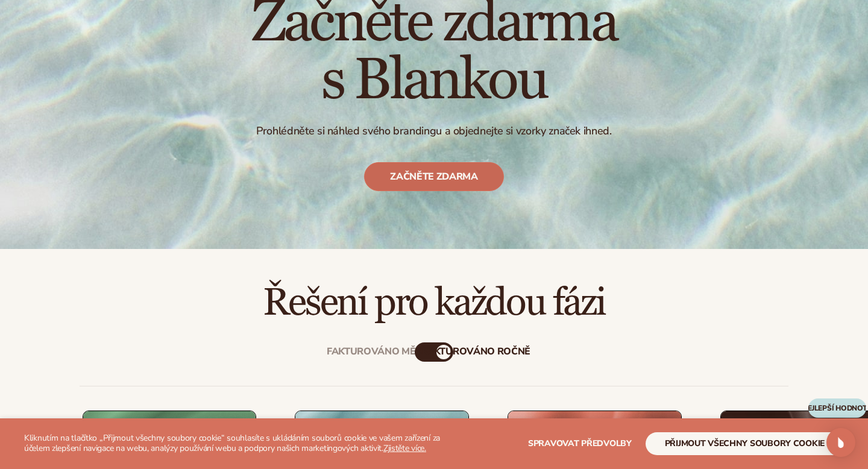 The height and width of the screenshot is (469, 868). I want to click on font: Fakturováno měsíčně, so click(385, 352).